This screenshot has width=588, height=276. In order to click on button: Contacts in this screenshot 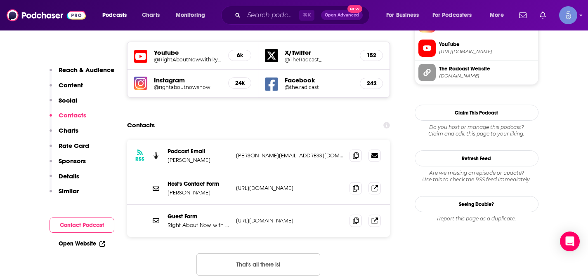, I will do `click(68, 119)`.